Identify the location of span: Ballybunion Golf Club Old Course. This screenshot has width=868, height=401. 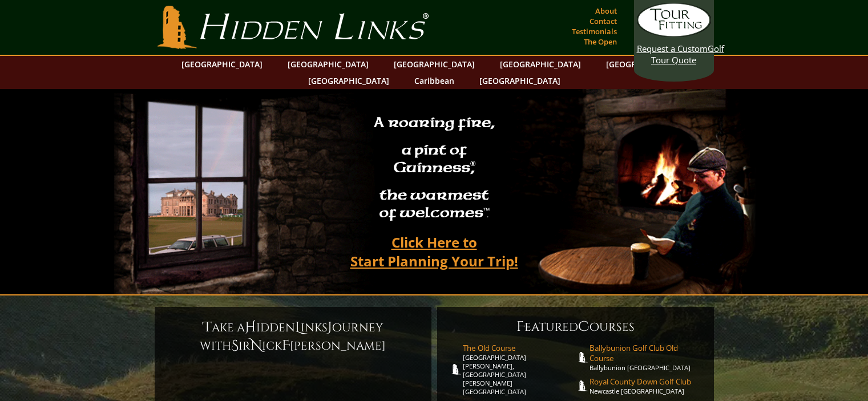
(646, 353).